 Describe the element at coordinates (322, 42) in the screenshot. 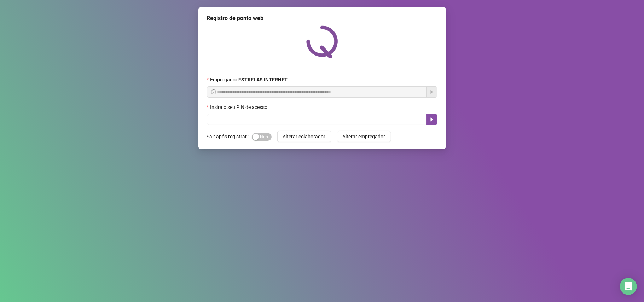

I see `img: QRPoint` at that location.